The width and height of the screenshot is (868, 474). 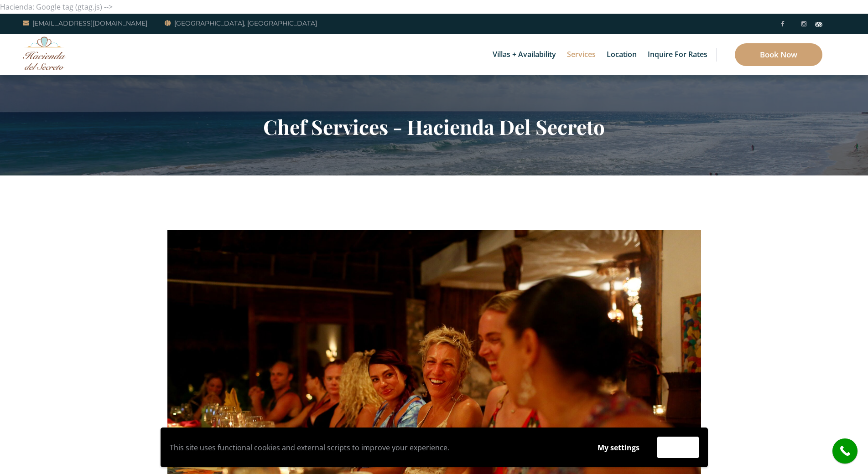 I want to click on p: This site uses functional cookies and external scripts to improve your experience., so click(x=374, y=447).